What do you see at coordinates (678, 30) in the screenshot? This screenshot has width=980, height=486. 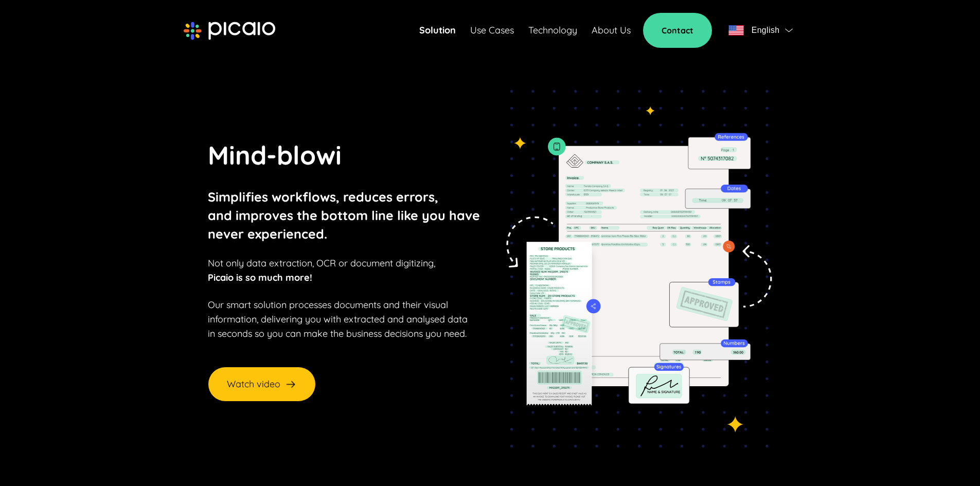 I see `a: Contact` at bounding box center [678, 30].